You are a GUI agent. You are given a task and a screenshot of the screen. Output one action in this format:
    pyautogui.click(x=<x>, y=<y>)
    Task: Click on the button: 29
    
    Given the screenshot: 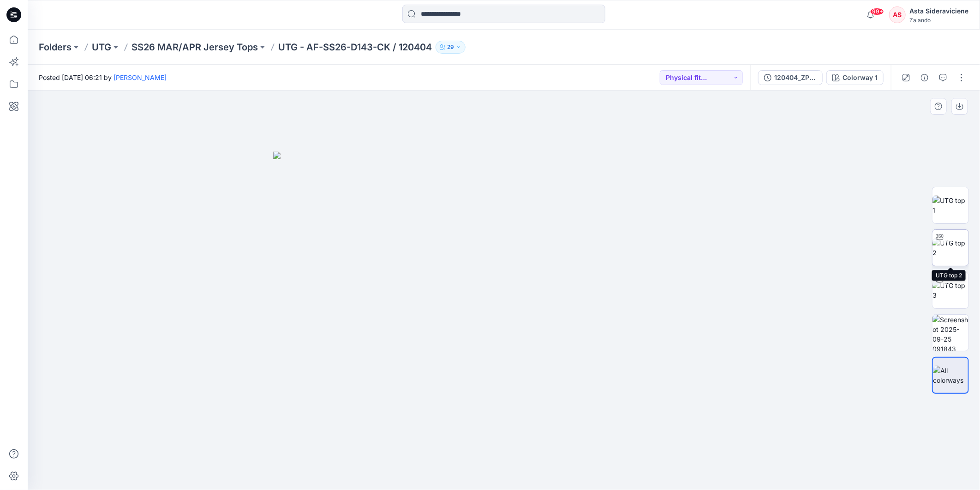 What is the action you would take?
    pyautogui.click(x=450, y=48)
    